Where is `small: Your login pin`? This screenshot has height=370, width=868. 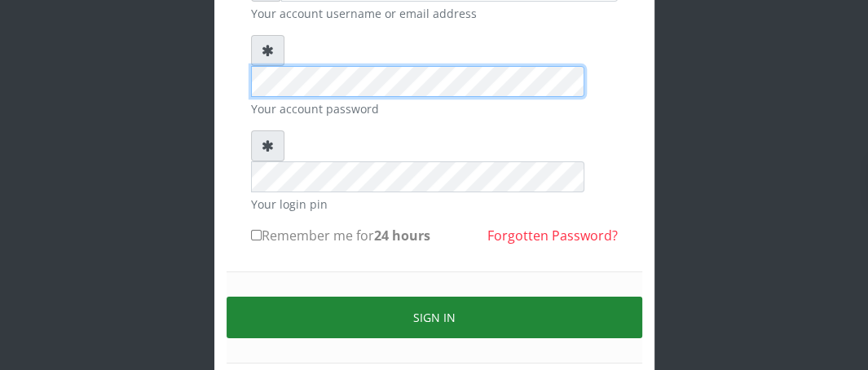
small: Your login pin is located at coordinates (434, 204).